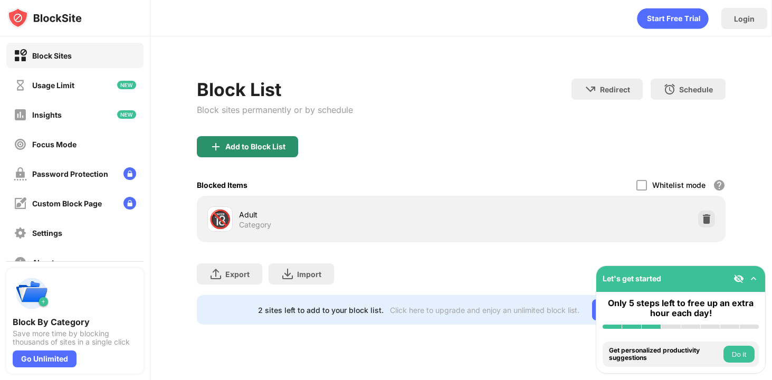  I want to click on div: Redirect, so click(615, 89).